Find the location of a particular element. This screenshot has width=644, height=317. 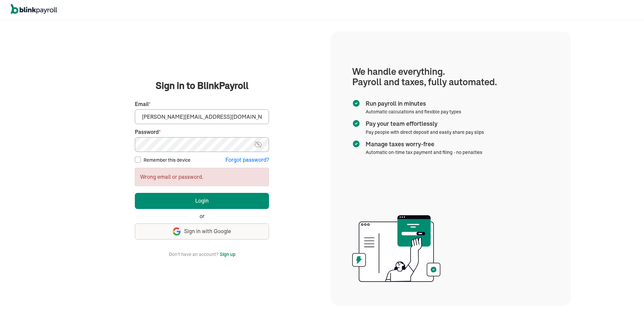

label: Email is located at coordinates (202, 104).